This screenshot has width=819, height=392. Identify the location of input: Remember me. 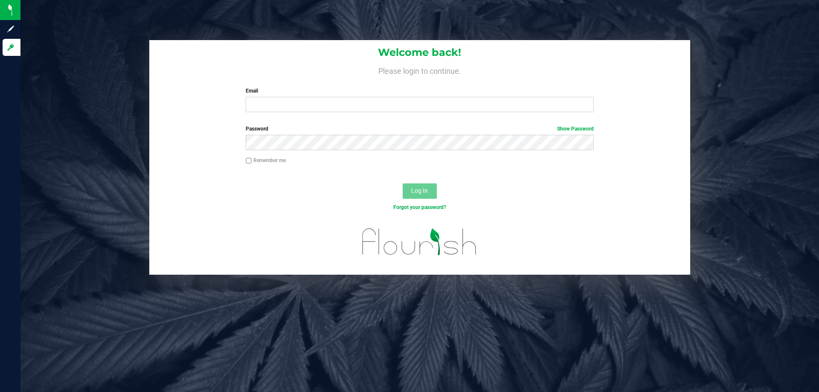
(249, 161).